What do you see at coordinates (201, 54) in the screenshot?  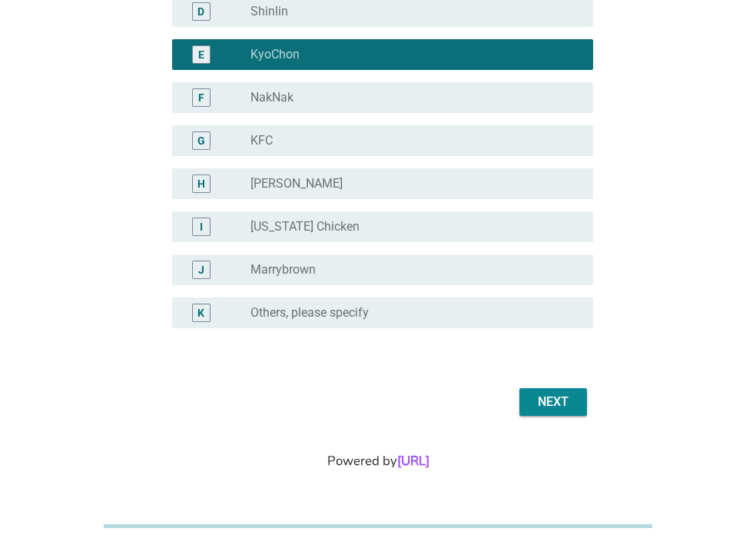 I see `div: E` at bounding box center [201, 54].